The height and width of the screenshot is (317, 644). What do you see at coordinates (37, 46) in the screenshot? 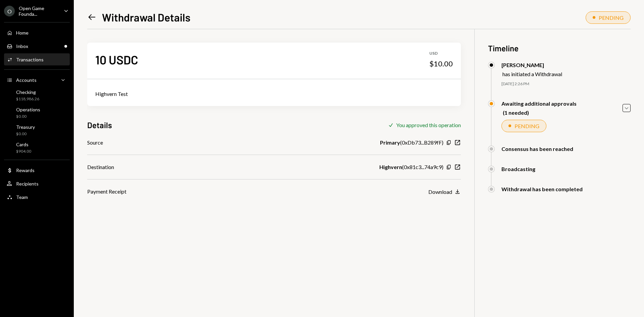
I see `a: Inbox` at bounding box center [37, 46].